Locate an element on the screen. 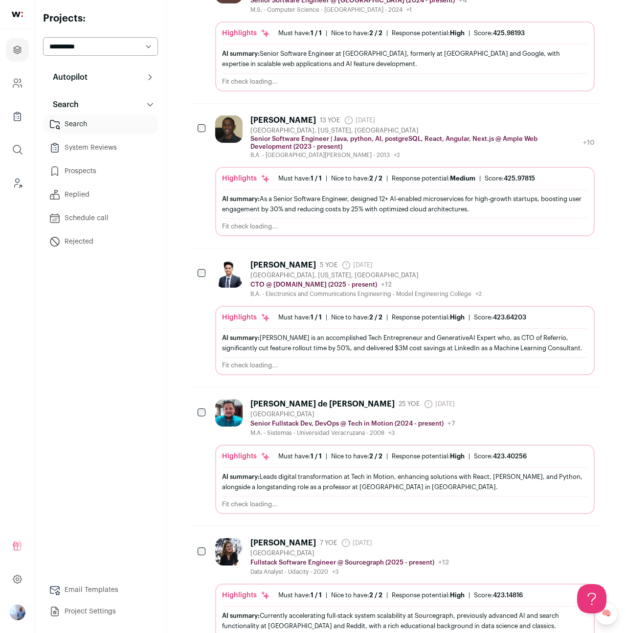 The image size is (626, 633). img: 8baab3483e8f07601f38d998a05de19c2c288026a3fdd15f333e15dd15c44746 is located at coordinates (229, 274).